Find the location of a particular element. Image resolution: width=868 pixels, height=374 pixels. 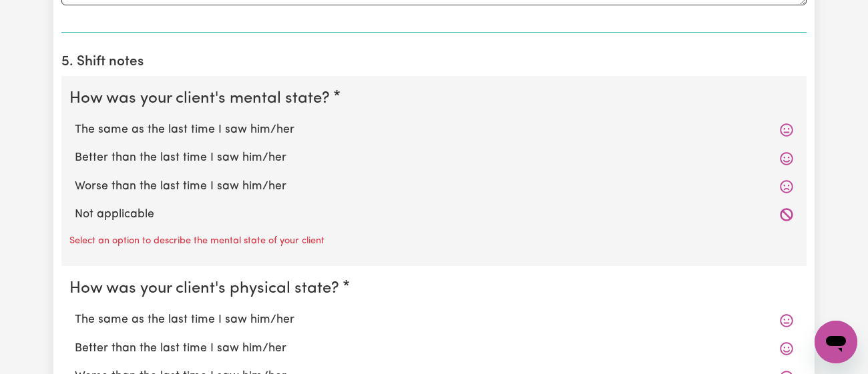

p: Select an option to describe the mental state of your client is located at coordinates (197, 242).